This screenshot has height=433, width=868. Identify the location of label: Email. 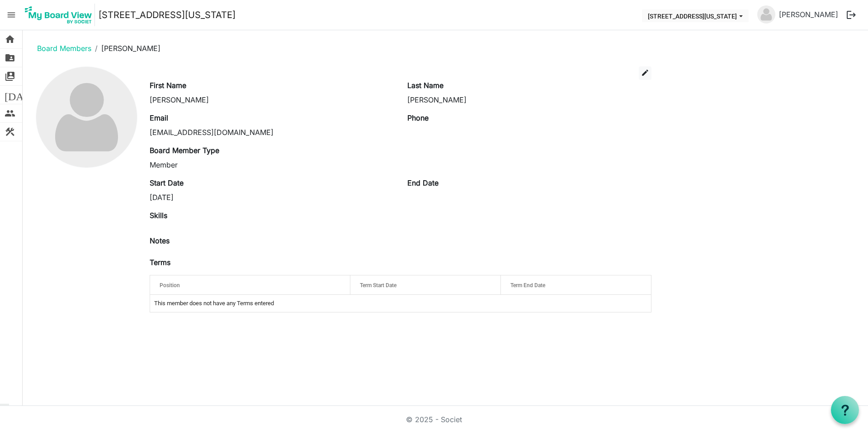
(158, 118).